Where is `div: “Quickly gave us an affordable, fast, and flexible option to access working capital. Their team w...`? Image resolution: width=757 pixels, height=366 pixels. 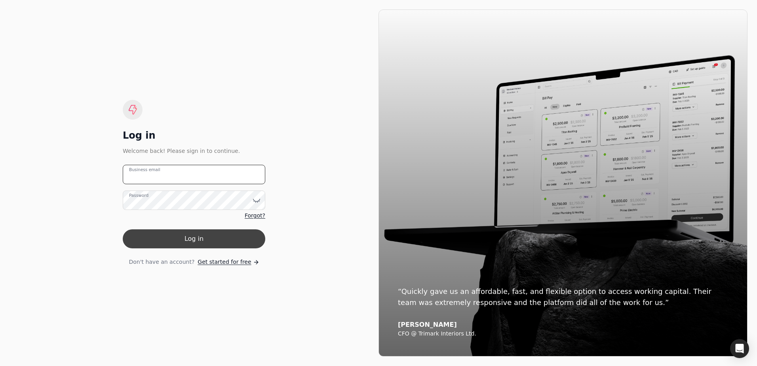
div: “Quickly gave us an affordable, fast, and flexible option to access working capital. Their team w... is located at coordinates (563, 297).